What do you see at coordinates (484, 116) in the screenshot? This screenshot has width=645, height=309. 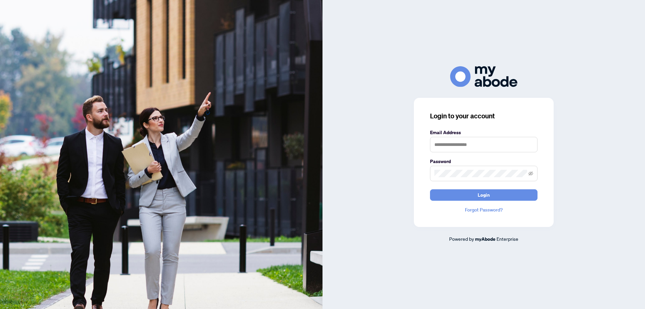 I see `h3: Login to your account` at bounding box center [484, 116].